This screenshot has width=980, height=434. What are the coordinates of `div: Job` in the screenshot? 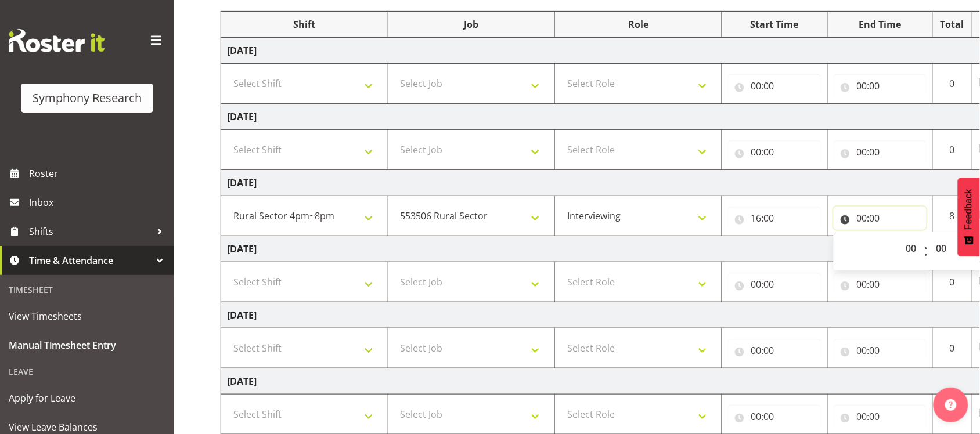 It's located at (471, 24).